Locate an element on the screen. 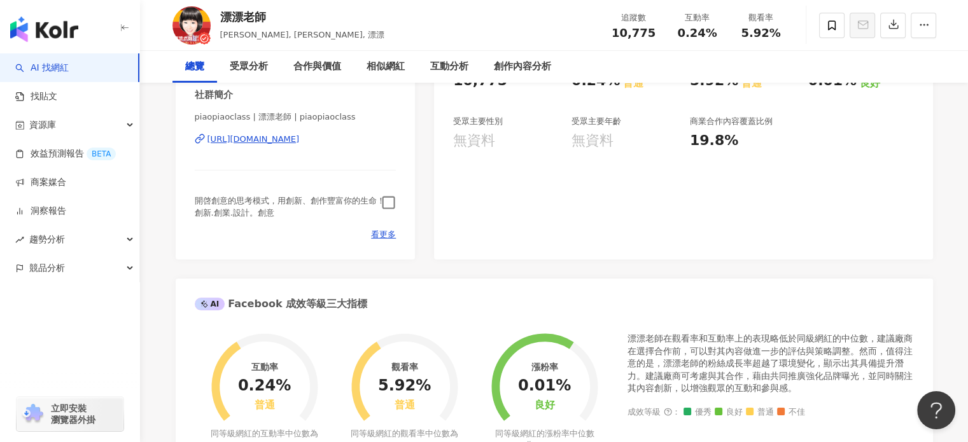 The width and height of the screenshot is (968, 442). span: 優秀 is located at coordinates (698, 412).